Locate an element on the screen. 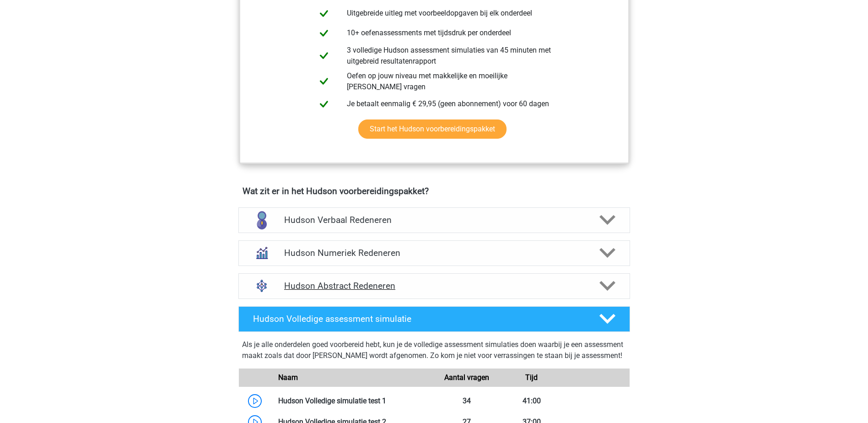  h4: Hudson Numeriek Redeneren is located at coordinates (434, 253).